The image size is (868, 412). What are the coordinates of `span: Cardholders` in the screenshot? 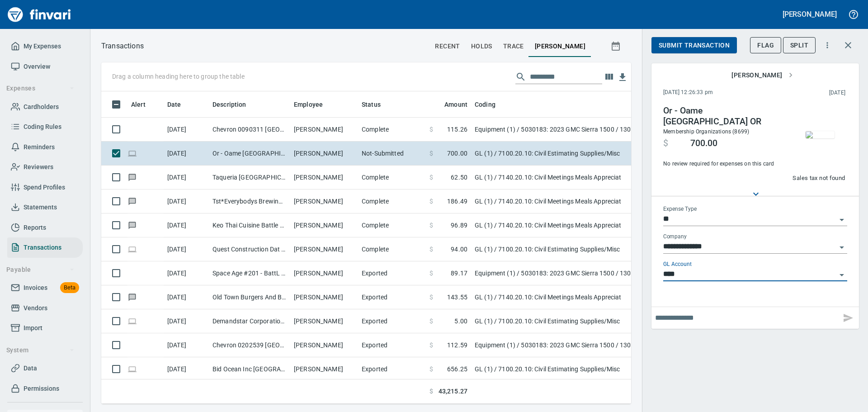 It's located at (41, 107).